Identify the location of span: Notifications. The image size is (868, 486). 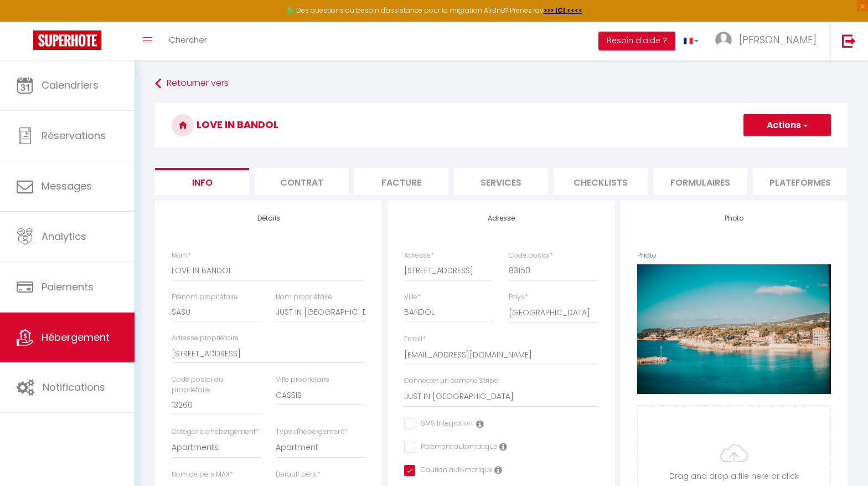
(74, 387).